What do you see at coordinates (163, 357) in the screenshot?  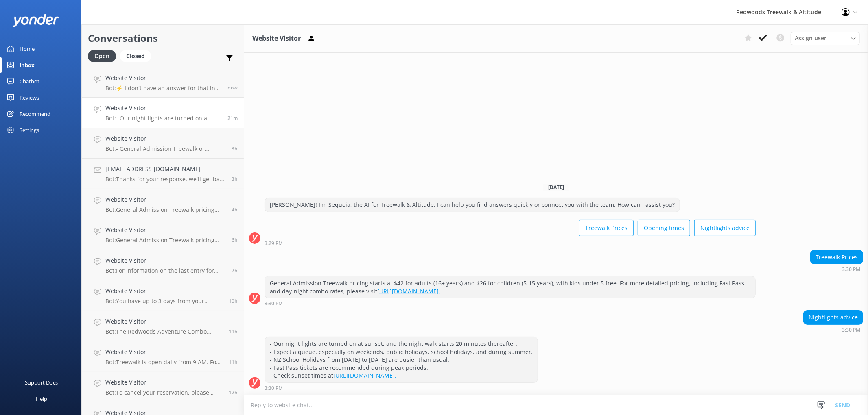 I see `a: Website VisitorBot:Treewalk is open daily from 9 AM. For last ticket sold times, please check our...` at bounding box center [163, 357].